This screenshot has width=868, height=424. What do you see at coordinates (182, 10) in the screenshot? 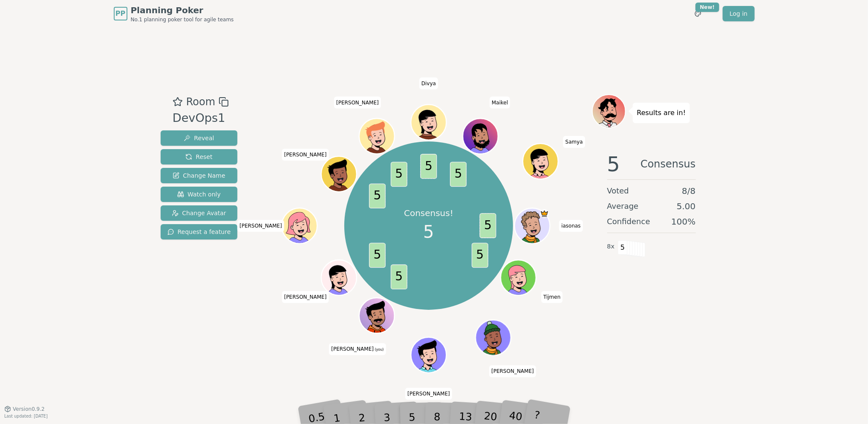
I see `span: Planning Poker` at bounding box center [182, 10].